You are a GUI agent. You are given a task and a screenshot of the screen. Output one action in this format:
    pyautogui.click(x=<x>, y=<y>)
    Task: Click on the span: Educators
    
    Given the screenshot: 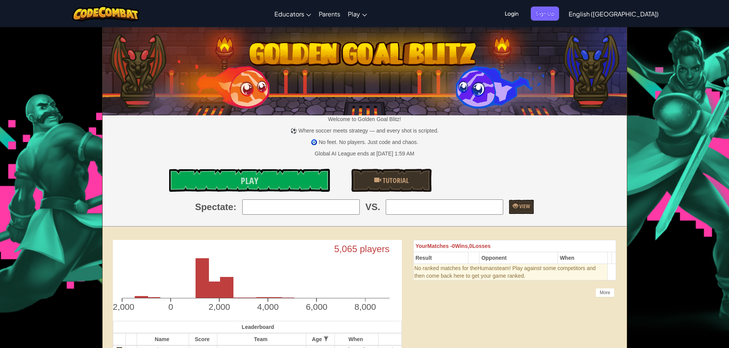 What is the action you would take?
    pyautogui.click(x=289, y=14)
    